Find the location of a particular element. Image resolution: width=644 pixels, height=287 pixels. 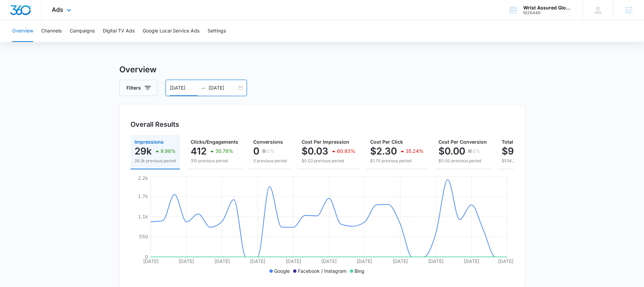

p: $1.70 previous period is located at coordinates (397, 161).